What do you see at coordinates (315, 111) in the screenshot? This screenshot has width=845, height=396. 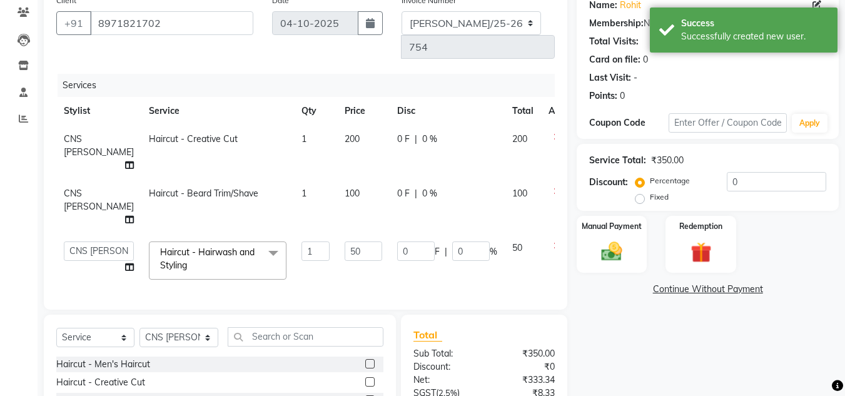 I see `th: Qty` at bounding box center [315, 111].